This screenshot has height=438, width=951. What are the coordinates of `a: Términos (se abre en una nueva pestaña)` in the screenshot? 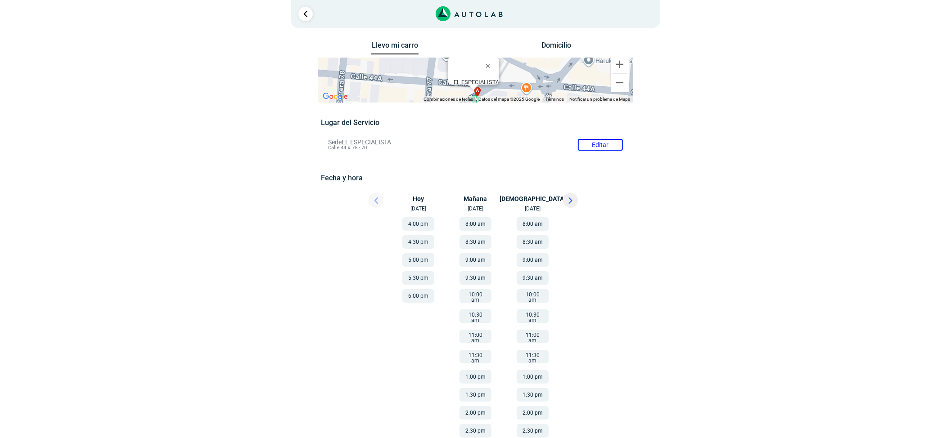 It's located at (555, 99).